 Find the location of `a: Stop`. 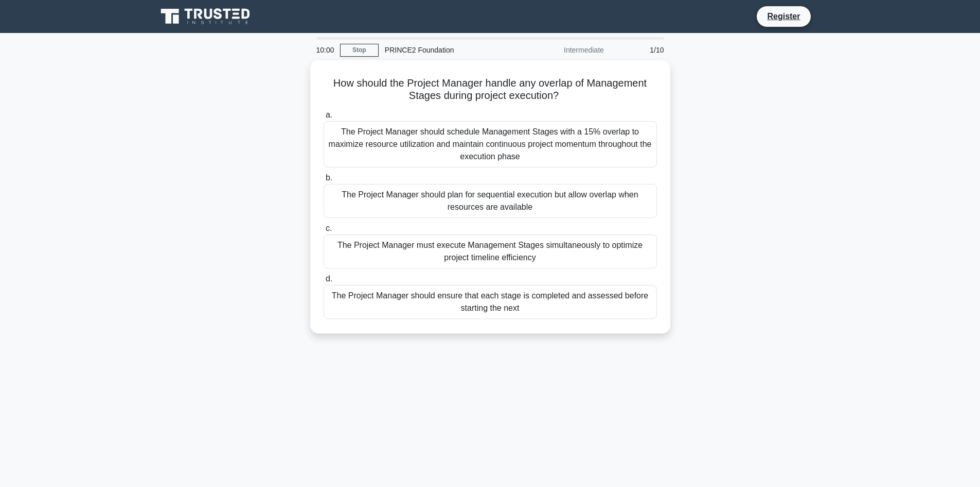

a: Stop is located at coordinates (359, 50).